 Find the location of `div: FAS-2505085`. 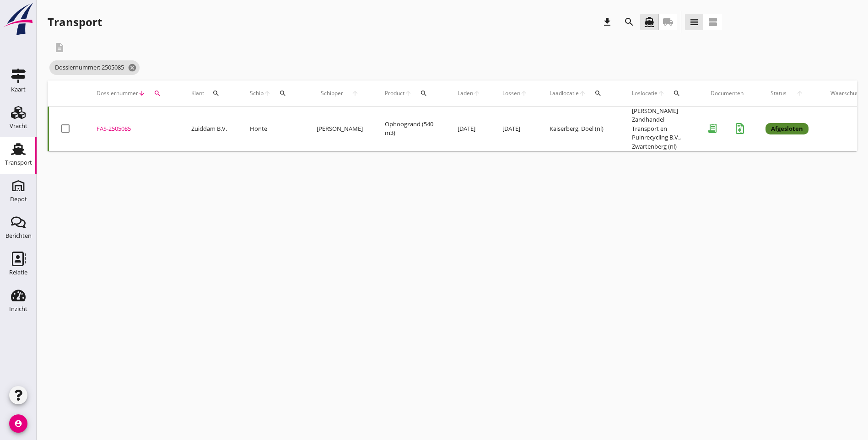

div: FAS-2505085 is located at coordinates (133, 129).